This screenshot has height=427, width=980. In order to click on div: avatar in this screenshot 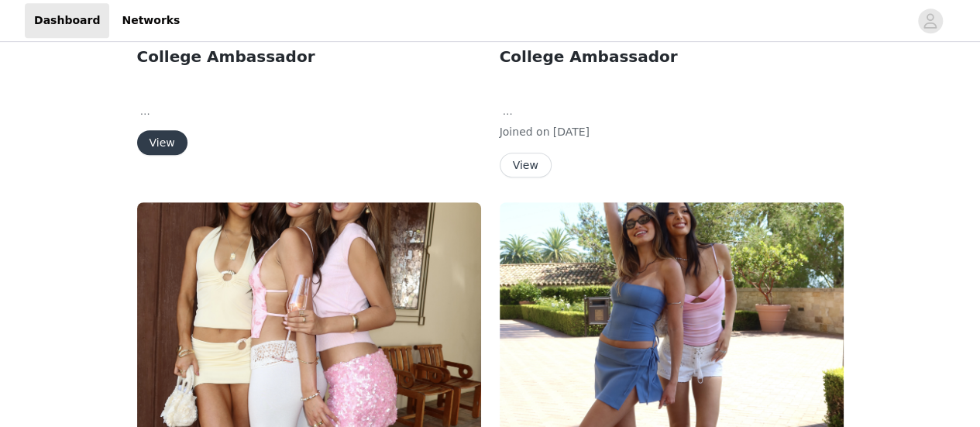, I will do `click(930, 21)`.